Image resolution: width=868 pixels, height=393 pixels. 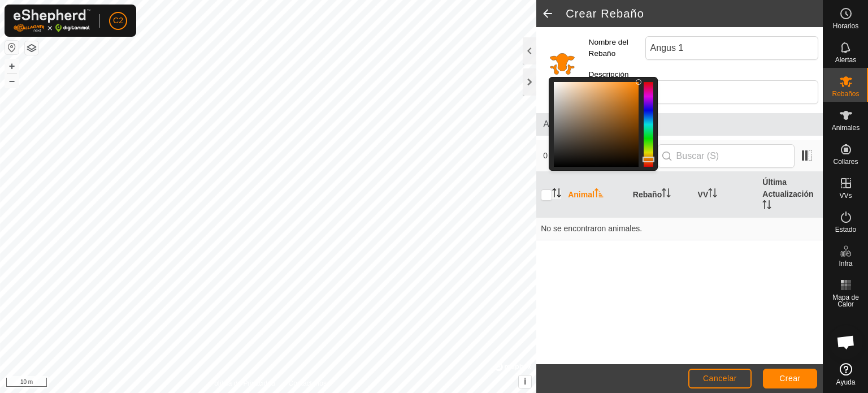 What do you see at coordinates (118, 20) in the screenshot?
I see `span: C2` at bounding box center [118, 20].